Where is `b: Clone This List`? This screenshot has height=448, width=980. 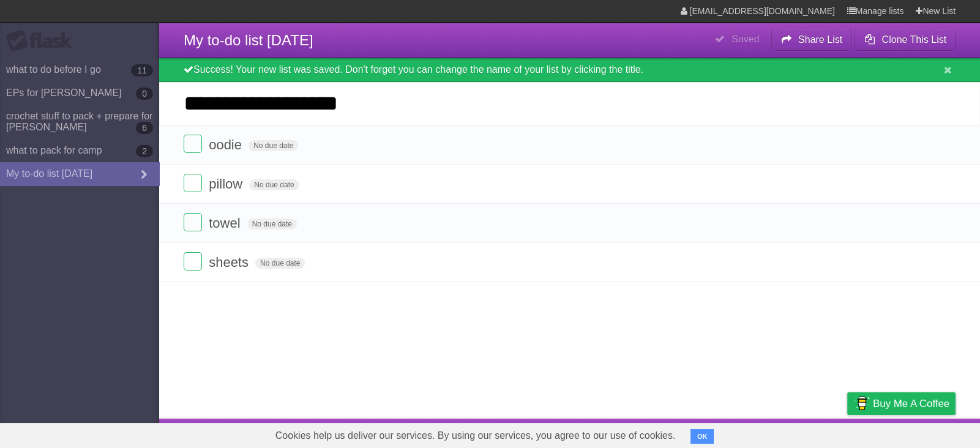 b: Clone This List is located at coordinates (914, 39).